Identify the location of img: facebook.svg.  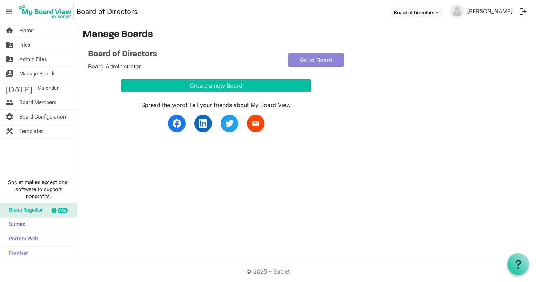
(177, 123).